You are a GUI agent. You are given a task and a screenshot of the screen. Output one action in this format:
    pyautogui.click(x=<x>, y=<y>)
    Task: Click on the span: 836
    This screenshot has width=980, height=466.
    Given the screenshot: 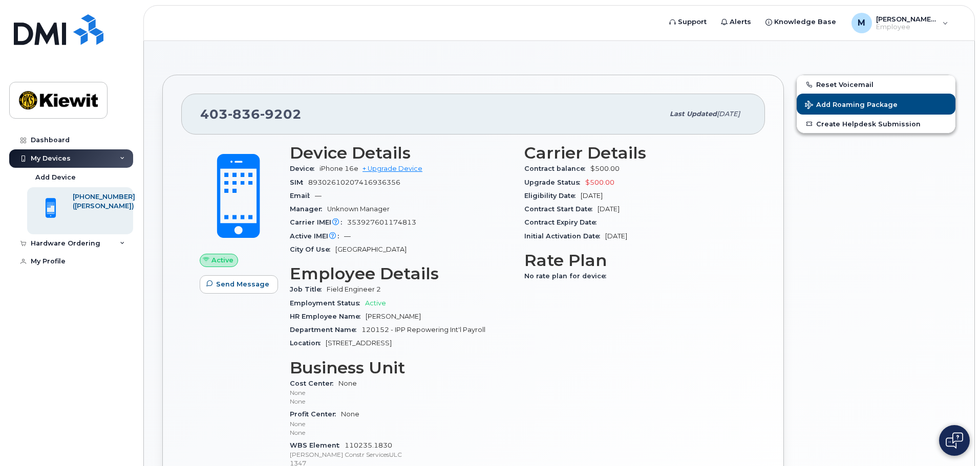 What is the action you would take?
    pyautogui.click(x=244, y=114)
    